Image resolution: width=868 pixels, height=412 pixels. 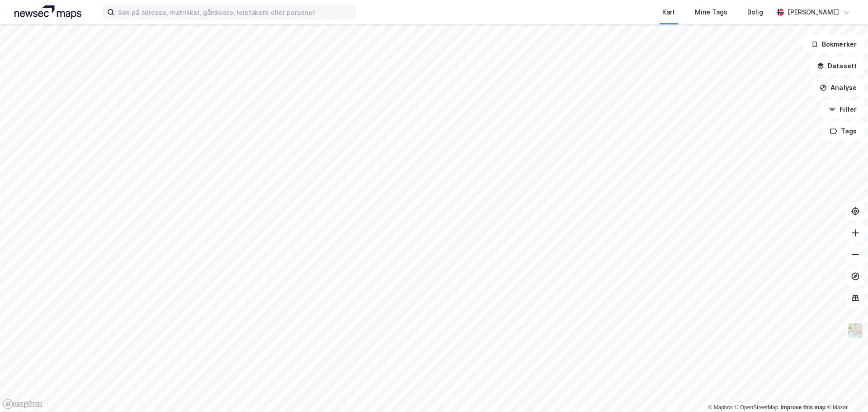 I want to click on button: Bokmerker, so click(x=834, y=45).